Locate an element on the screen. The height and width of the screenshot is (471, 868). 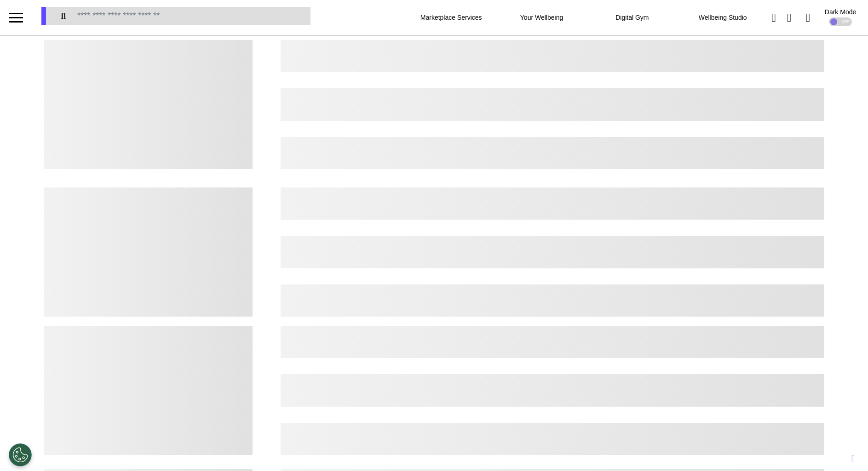
div: Your Wellbeing is located at coordinates (542, 17).